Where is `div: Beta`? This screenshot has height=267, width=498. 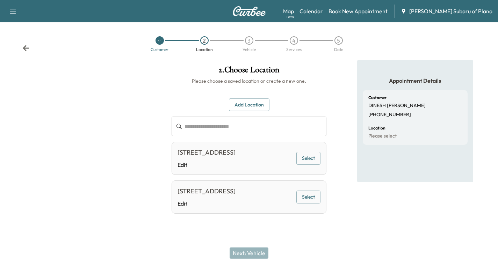
div: Beta is located at coordinates (290, 17).